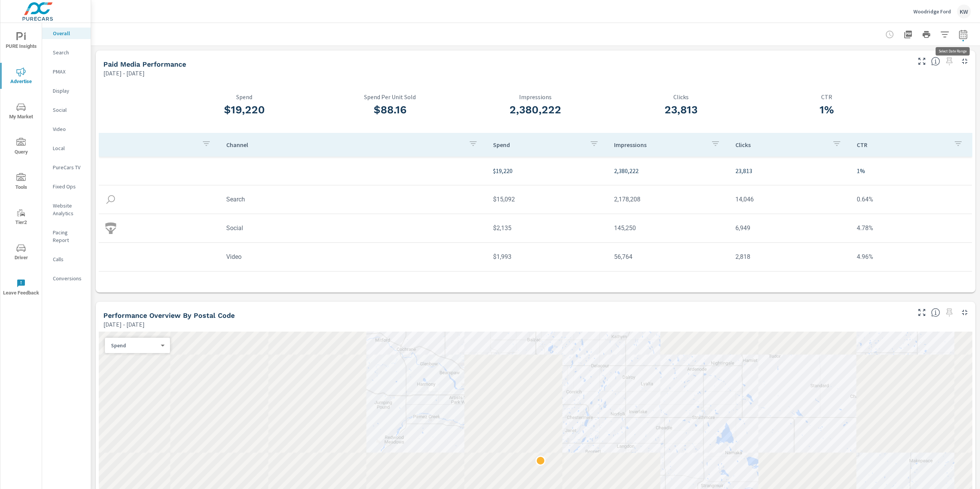 This screenshot has height=489, width=980. I want to click on div: Pacing Report, so click(67, 237).